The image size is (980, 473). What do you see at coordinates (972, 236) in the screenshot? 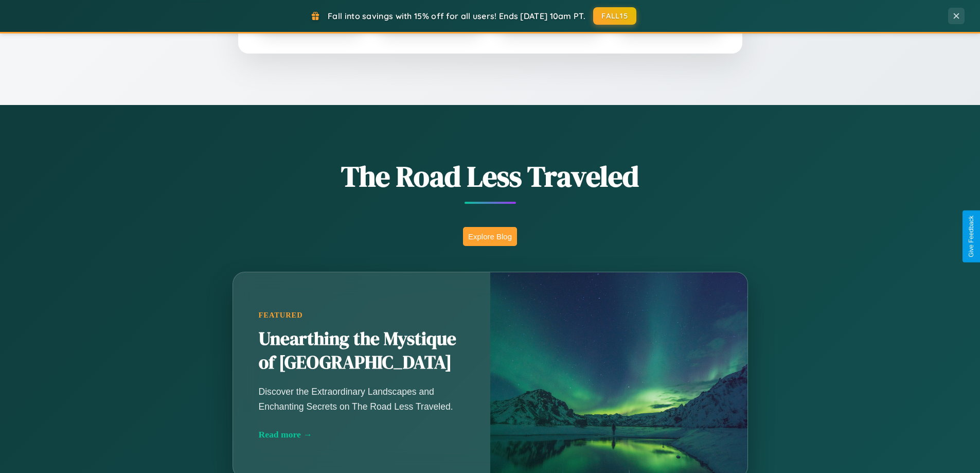
I see `div: Give Feedback` at bounding box center [972, 236].